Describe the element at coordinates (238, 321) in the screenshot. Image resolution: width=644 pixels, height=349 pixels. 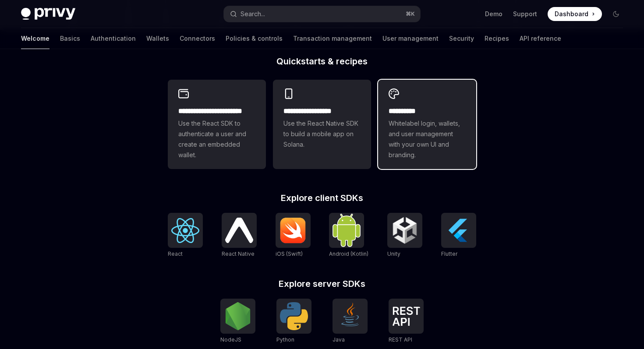
I see `a: NodeJSNodeJS` at that location.